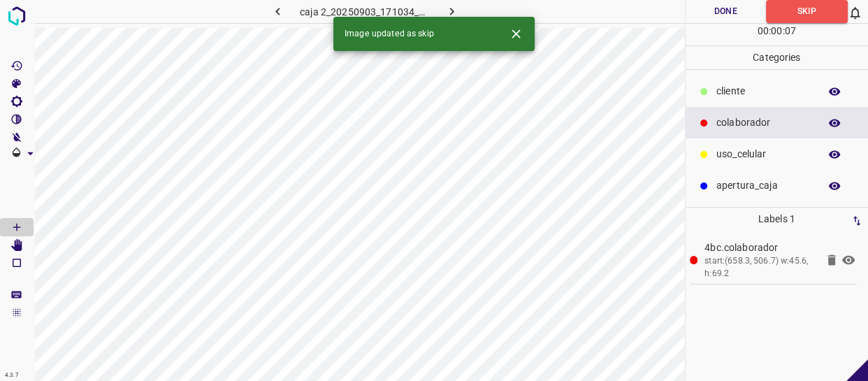  Describe the element at coordinates (764, 185) in the screenshot. I see `p: apertura_caja` at that location.